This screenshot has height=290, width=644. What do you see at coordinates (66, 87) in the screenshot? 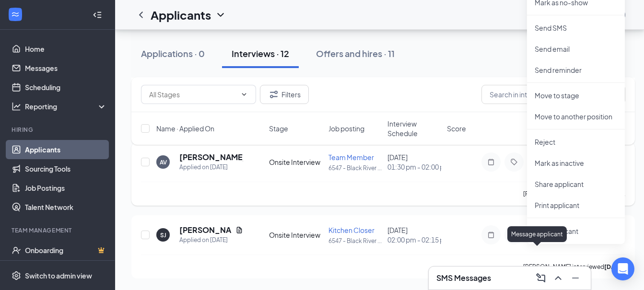
I see `a: Scheduling` at bounding box center [66, 87].